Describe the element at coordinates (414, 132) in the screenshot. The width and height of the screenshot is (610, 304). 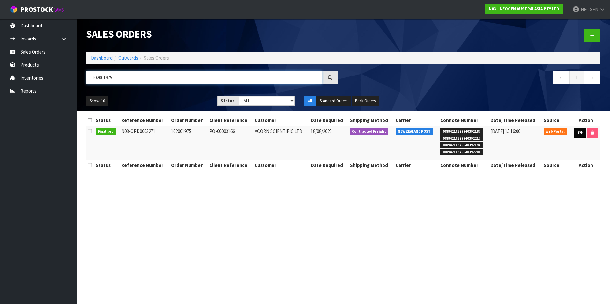
I see `span: NEW ZEALAND POST` at that location.